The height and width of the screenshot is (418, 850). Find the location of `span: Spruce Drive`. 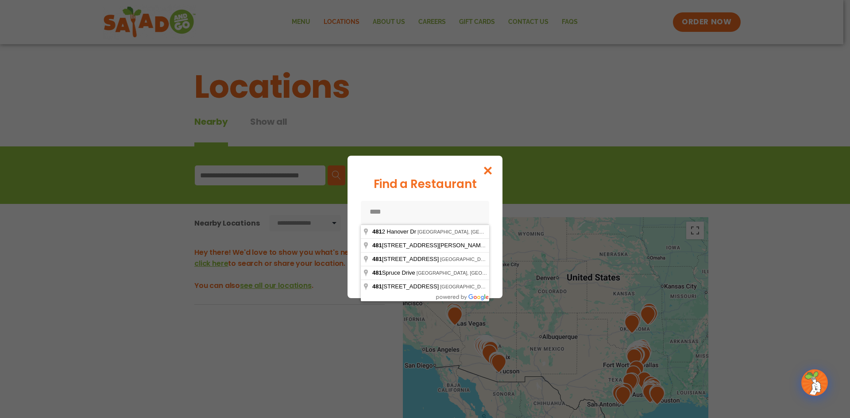

span: Spruce Drive is located at coordinates (394, 273).